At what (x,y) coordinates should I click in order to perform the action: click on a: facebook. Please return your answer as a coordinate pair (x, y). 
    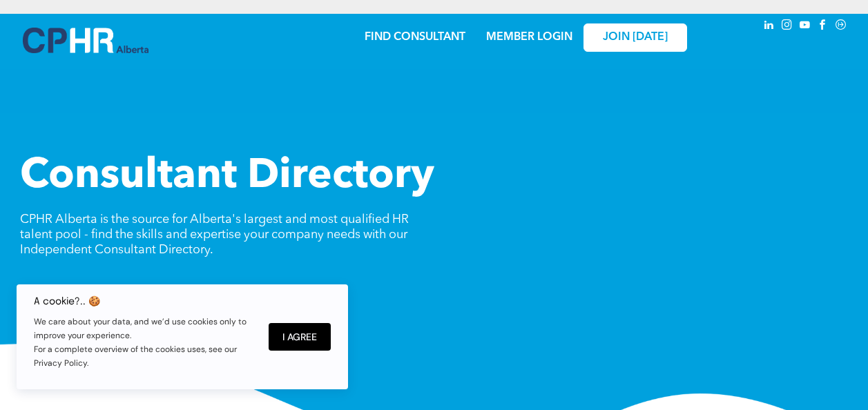
    Looking at the image, I should click on (823, 26).